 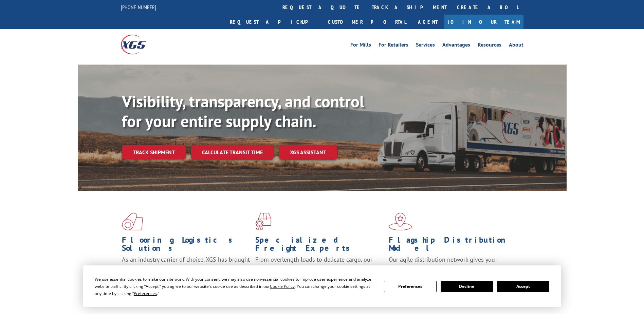 What do you see at coordinates (456, 46) in the screenshot?
I see `a: Advantages` at bounding box center [456, 46].